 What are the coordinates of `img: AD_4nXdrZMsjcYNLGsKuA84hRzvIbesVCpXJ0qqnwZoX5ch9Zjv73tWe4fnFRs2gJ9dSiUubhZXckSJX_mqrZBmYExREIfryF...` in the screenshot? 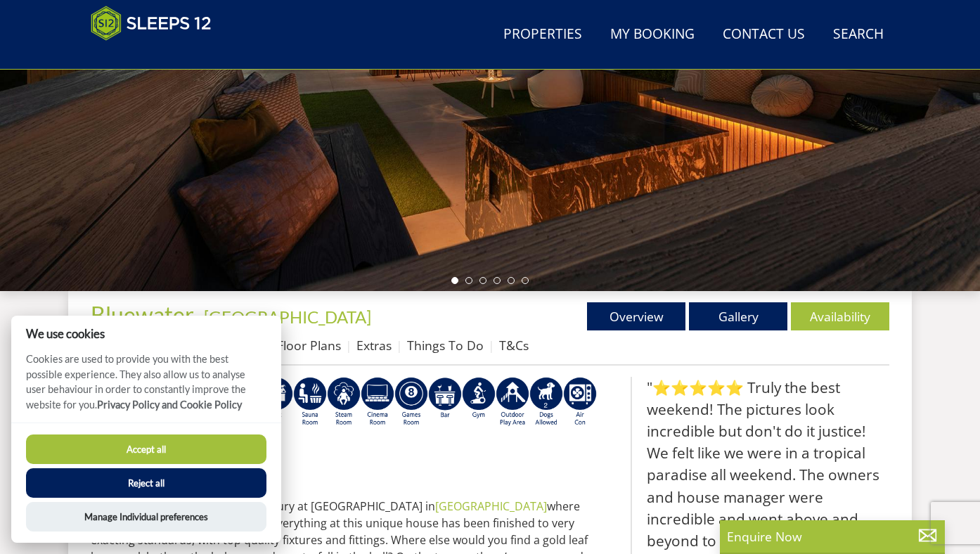 It's located at (412, 402).